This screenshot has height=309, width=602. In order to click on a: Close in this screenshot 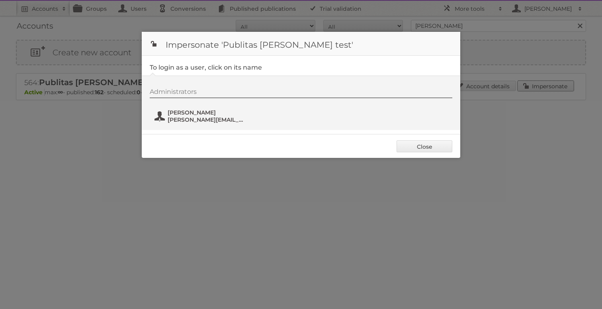, I will do `click(424, 146)`.